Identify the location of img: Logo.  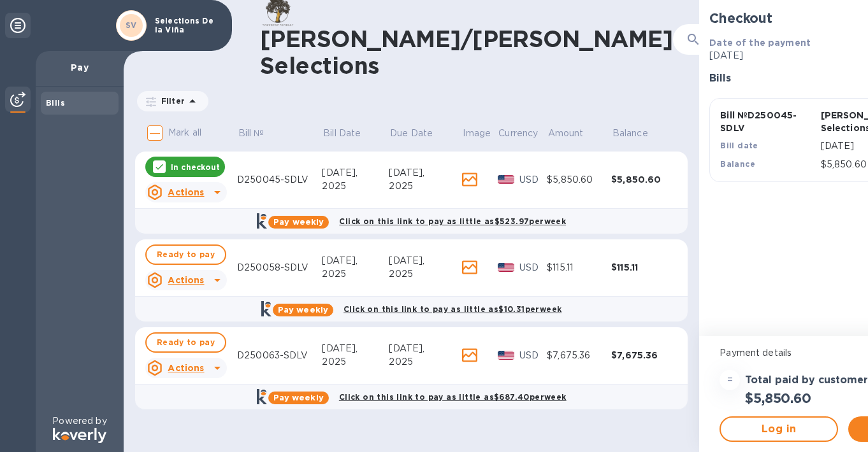
(80, 436).